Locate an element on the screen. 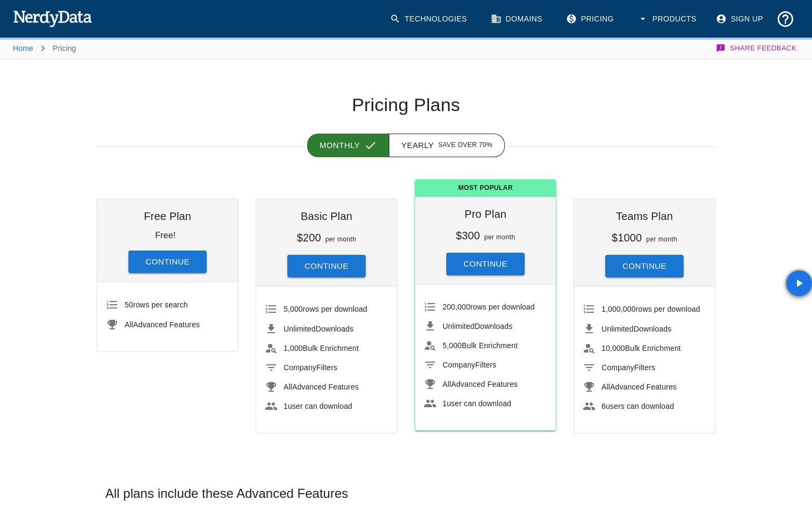  nav: breadcrumb is located at coordinates (44, 48).